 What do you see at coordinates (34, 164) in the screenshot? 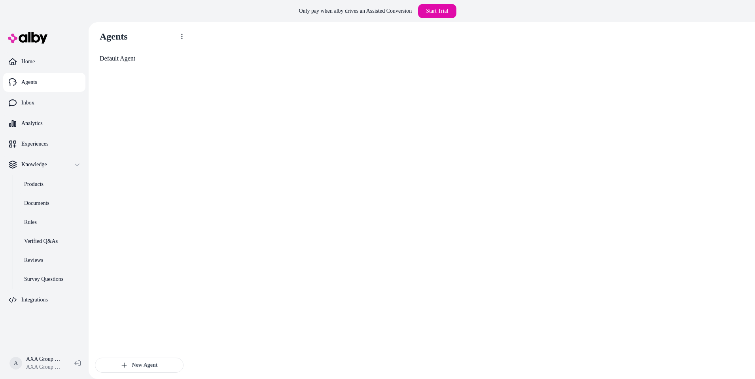
I see `p: Knowledge` at bounding box center [34, 164].